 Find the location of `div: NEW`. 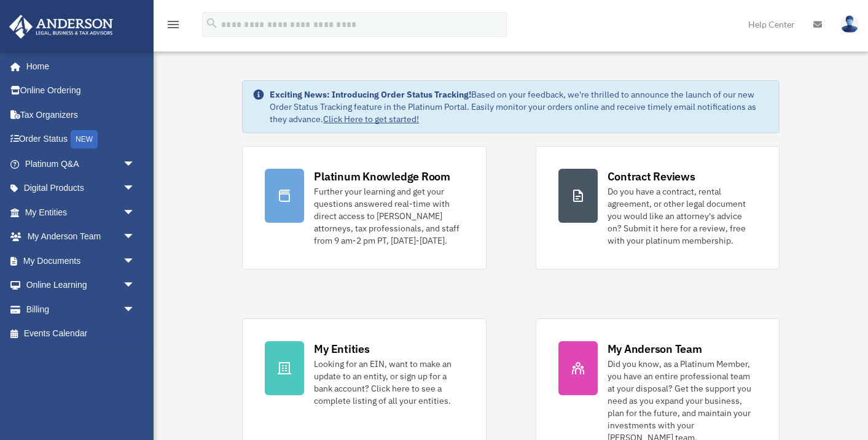

div: NEW is located at coordinates (84, 140).